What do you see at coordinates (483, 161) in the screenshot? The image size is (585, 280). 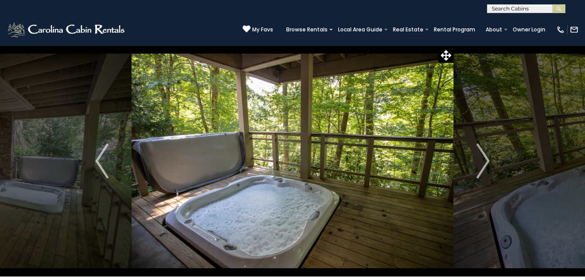 I see `button: Next` at bounding box center [483, 161].